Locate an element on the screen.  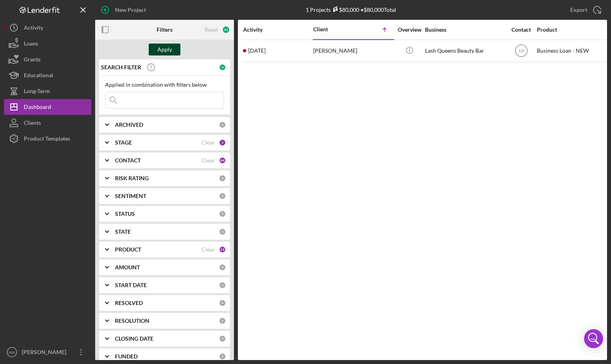
div: Clients is located at coordinates (32, 124).